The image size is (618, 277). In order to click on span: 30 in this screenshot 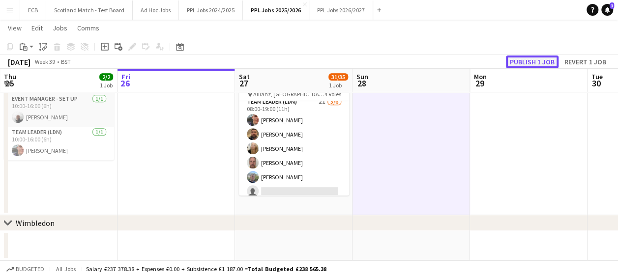, I will do `click(596, 83)`.